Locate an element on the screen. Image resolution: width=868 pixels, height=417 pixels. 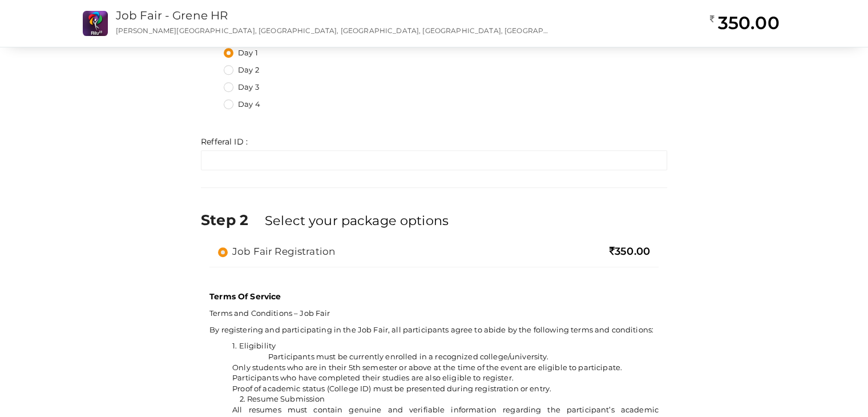
span: By registering and participating in the Job Fair, all participants agree to abide by the followin... is located at coordinates (431, 329).